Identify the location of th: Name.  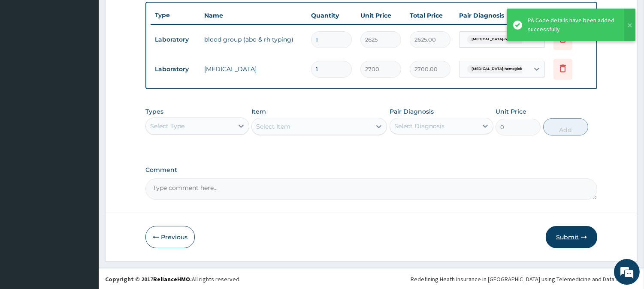
(253, 15).